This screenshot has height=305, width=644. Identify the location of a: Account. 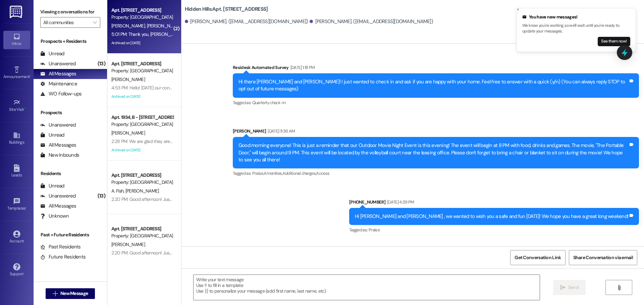
(17, 237).